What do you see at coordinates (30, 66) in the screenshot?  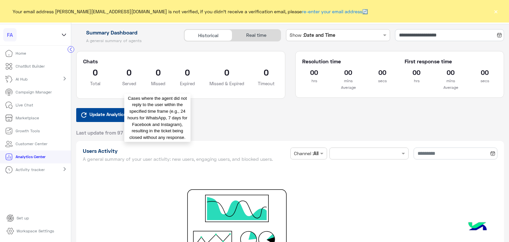 I see `p: ChatBot Builder` at bounding box center [30, 66].